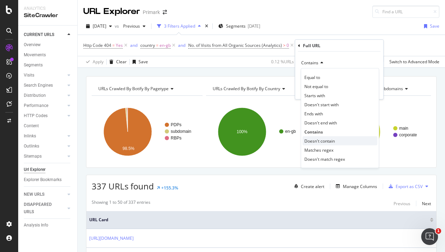 The width and height of the screenshot is (445, 252). What do you see at coordinates (118, 26) in the screenshot?
I see `span: vs` at bounding box center [118, 26].